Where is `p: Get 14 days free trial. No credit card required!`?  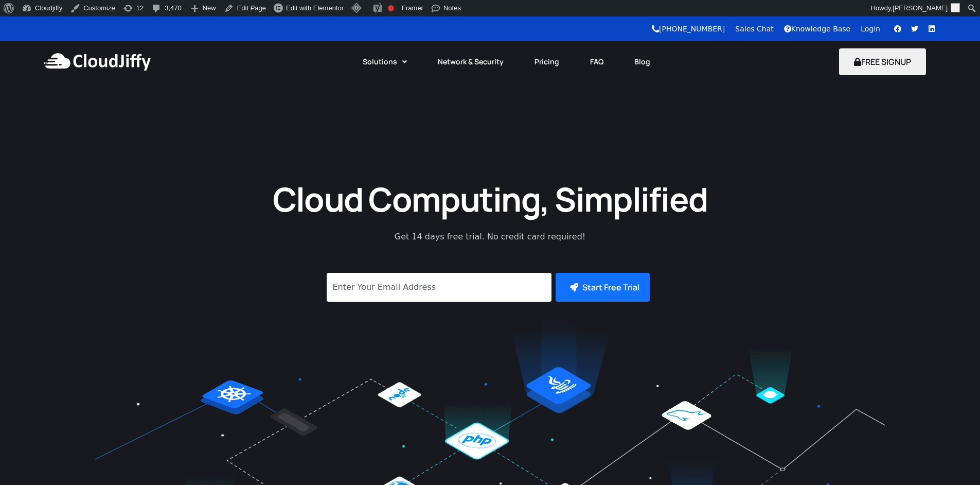
p: Get 14 days free trial. No credit card required! is located at coordinates (490, 237).